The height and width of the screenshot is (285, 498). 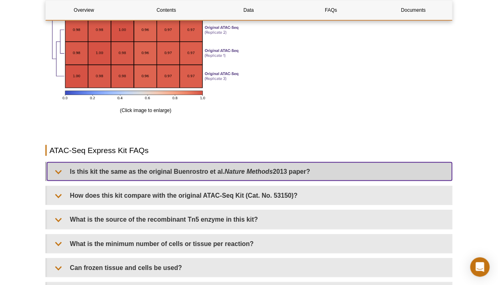 I want to click on summary: How does this kit compare with the original ATAC-Seq Kit (Cat. No. 53150)?, so click(x=250, y=195).